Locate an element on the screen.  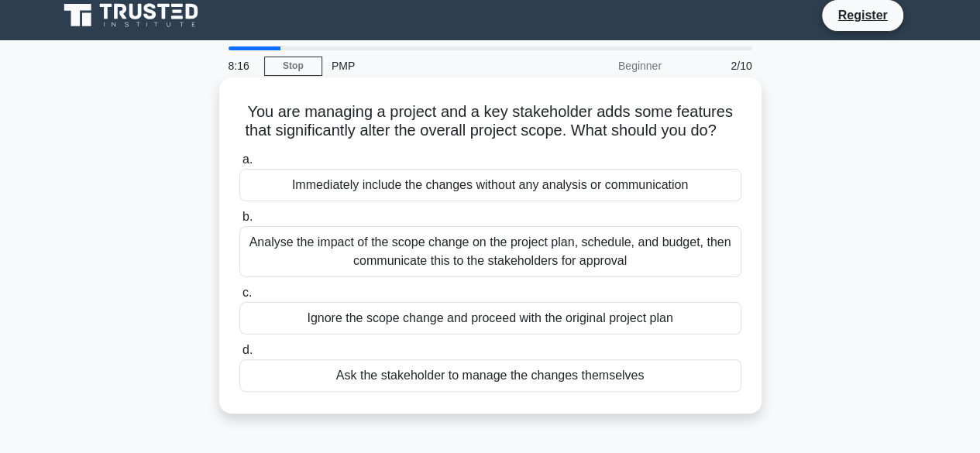
span: a. is located at coordinates (247, 159).